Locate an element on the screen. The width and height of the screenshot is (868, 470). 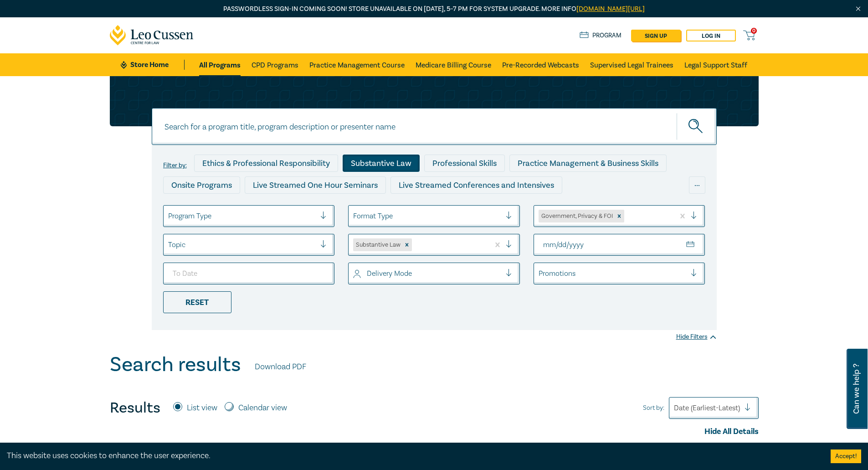
div: Hide Filters is located at coordinates (696, 337).